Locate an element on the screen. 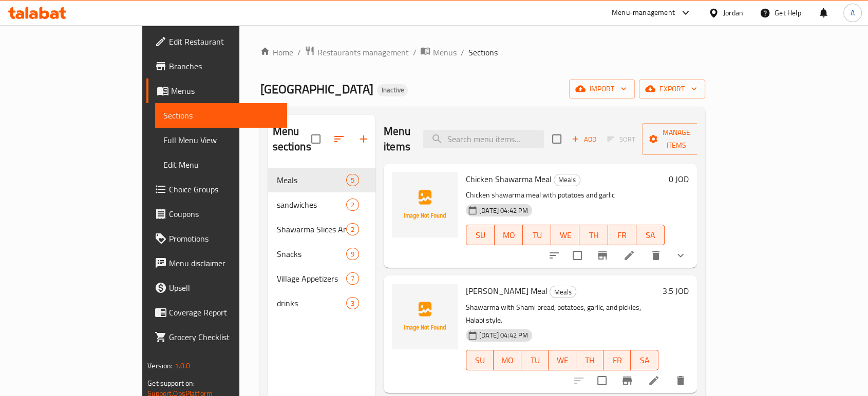 This screenshot has width=868, height=396. p: Chicken shawarma meal with potatoes and garlic is located at coordinates (565, 195).